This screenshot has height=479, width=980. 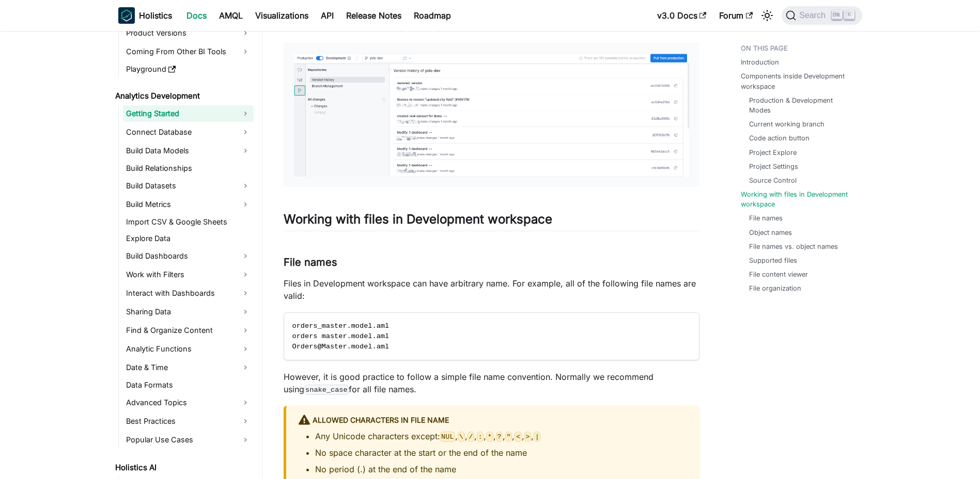 I want to click on a: Forum, so click(x=736, y=16).